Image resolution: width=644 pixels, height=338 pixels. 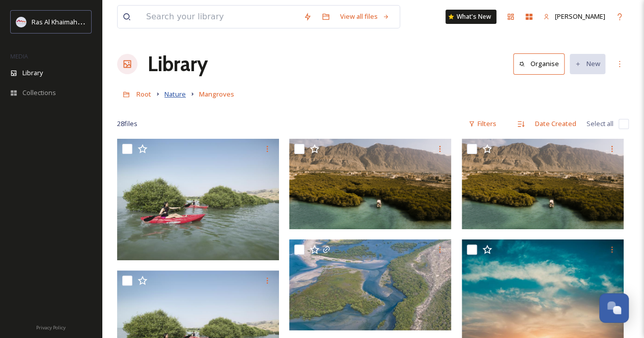 What do you see at coordinates (198, 199) in the screenshot?
I see `img: RAK Mangrove Kayaking_.jpg` at bounding box center [198, 199].